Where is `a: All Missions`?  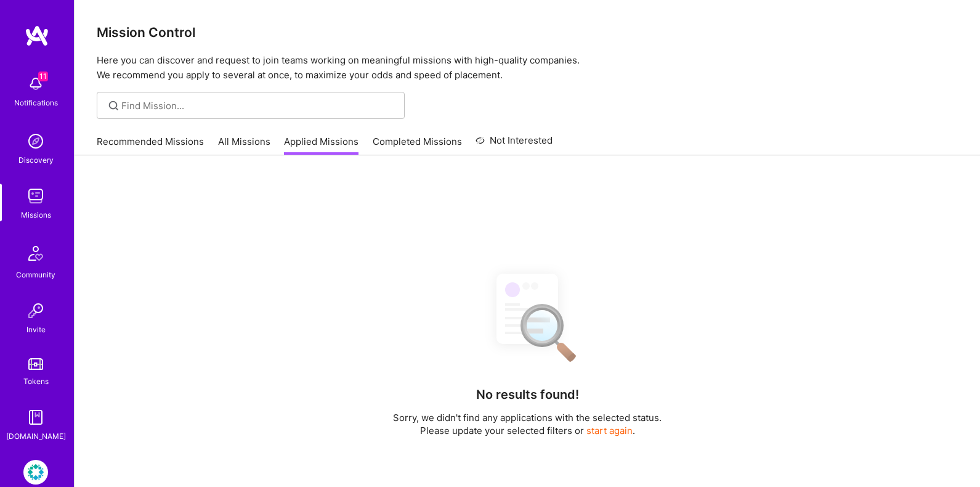
a: All Missions is located at coordinates (244, 145).